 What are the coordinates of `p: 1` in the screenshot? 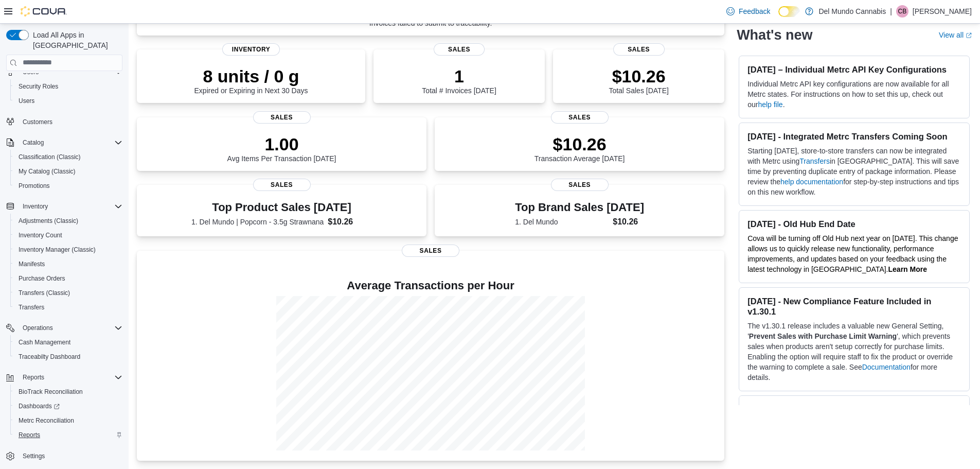 It's located at (459, 76).